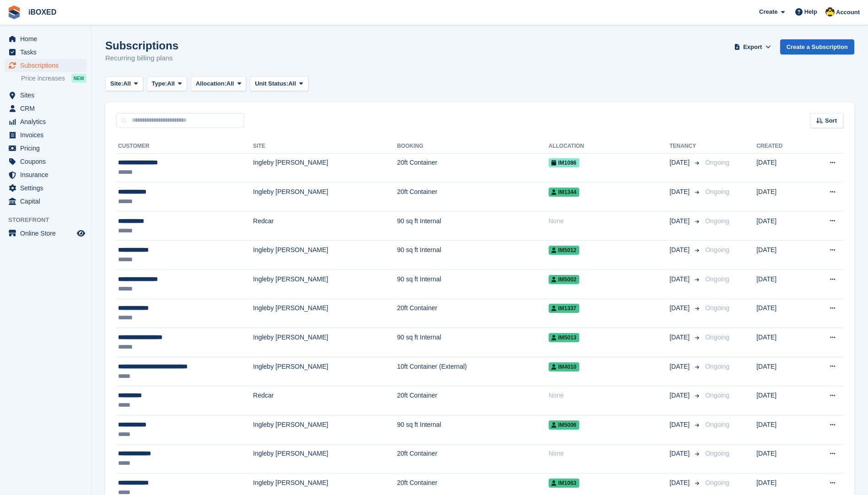 The image size is (868, 495). I want to click on span: Storefront, so click(50, 220).